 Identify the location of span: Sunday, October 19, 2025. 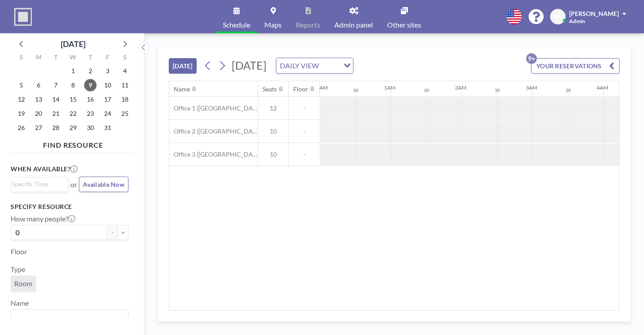
(22, 113).